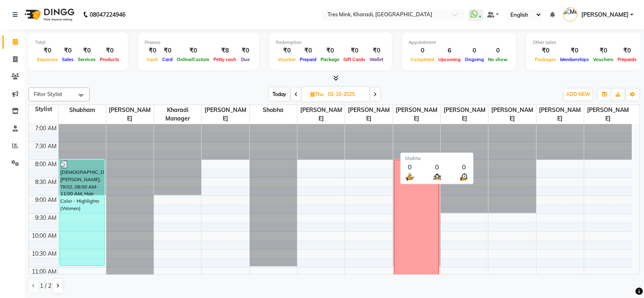 The image size is (644, 298). I want to click on span: Petty cash, so click(225, 59).